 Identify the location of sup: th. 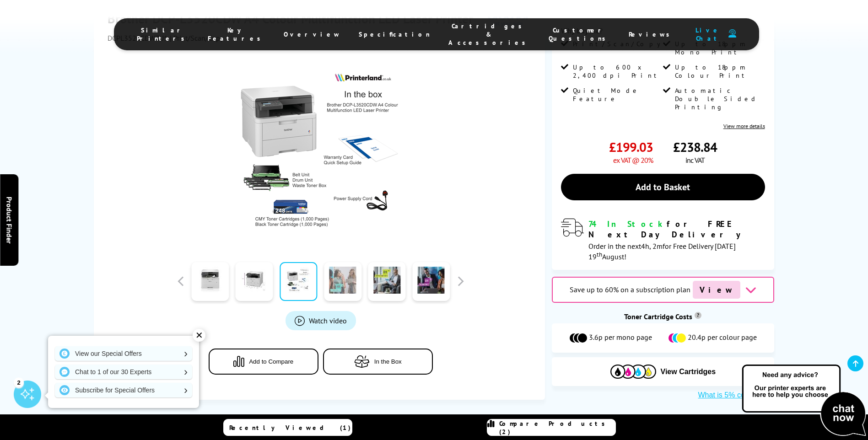
(599, 255).